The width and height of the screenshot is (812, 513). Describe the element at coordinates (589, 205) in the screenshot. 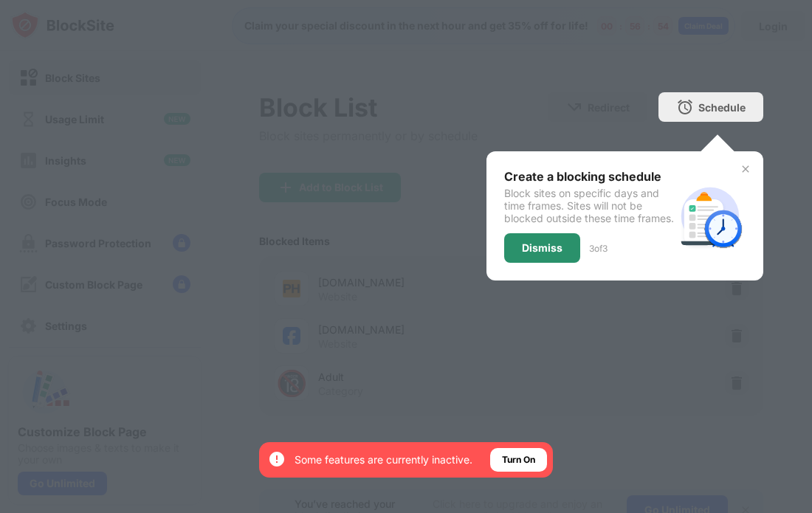

I see `div: Block sites on specific days and time frames. Sites will not be blocked outside these time frames.` at that location.